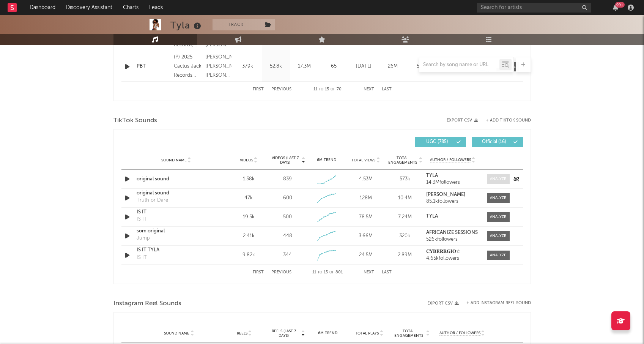  Describe the element at coordinates (459, 65) in the screenshot. I see `input: Search by song name or URL` at that location.